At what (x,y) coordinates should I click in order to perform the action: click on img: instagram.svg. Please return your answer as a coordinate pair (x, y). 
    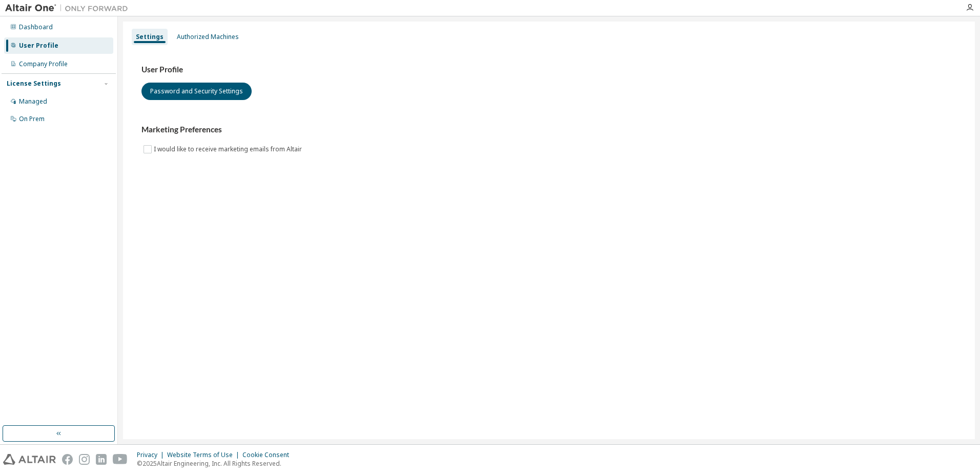
    Looking at the image, I should click on (84, 459).